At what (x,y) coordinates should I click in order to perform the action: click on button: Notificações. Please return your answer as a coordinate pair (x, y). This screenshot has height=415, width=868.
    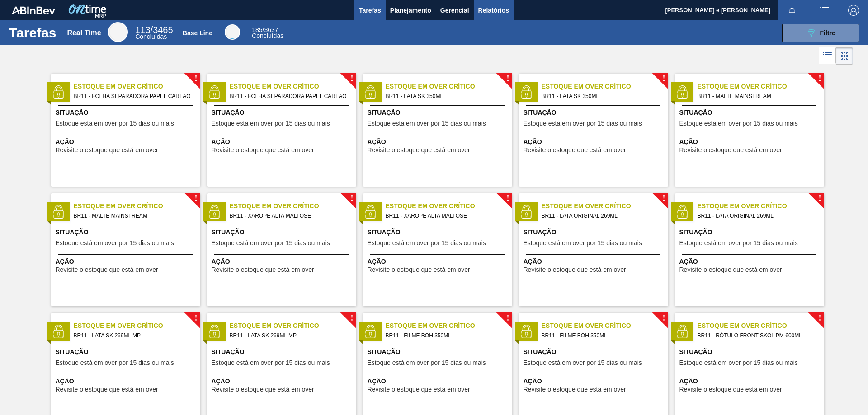
    Looking at the image, I should click on (792, 11).